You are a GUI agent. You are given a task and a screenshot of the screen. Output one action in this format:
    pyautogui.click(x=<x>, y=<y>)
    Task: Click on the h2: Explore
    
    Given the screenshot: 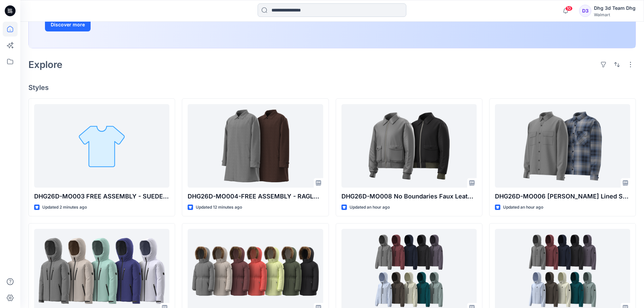 What is the action you would take?
    pyautogui.click(x=45, y=65)
    